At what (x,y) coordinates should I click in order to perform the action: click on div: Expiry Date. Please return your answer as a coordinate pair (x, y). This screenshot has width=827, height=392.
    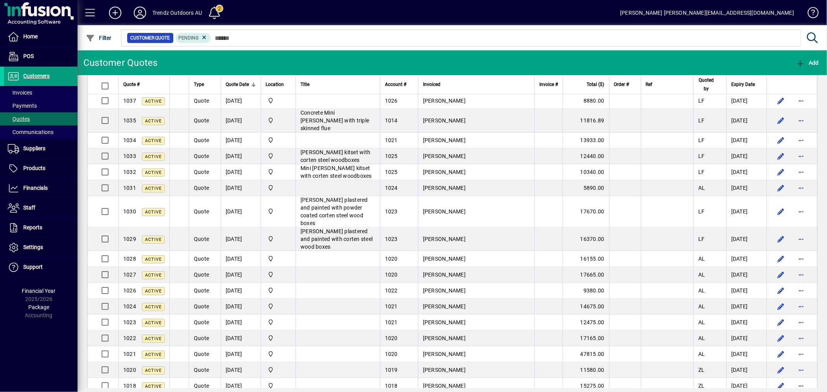
    Looking at the image, I should click on (746, 85).